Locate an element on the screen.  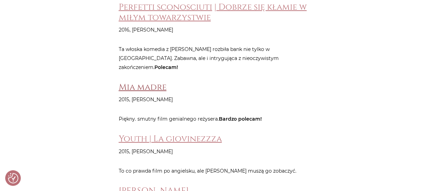
a: | Dobrze się kłamie w miłym towarzystwie is located at coordinates (212, 12).